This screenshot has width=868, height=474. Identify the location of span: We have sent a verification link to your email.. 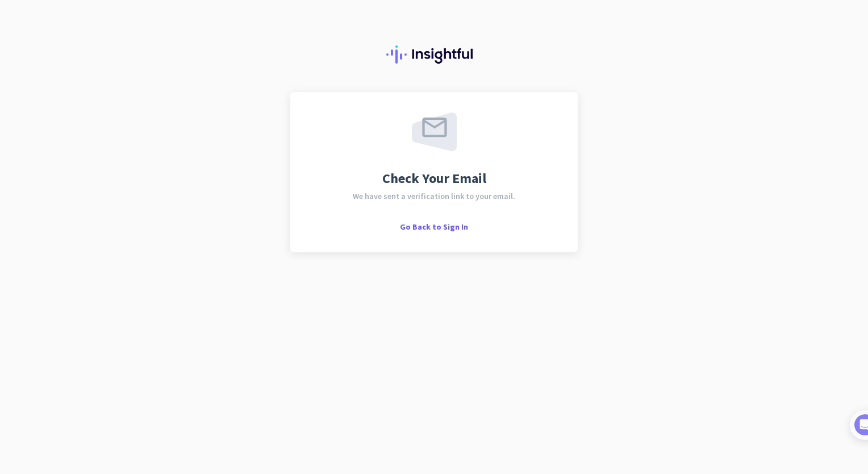
(434, 196).